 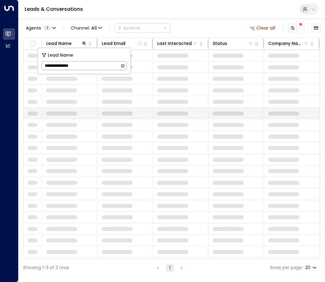 I want to click on span: All, so click(x=94, y=28).